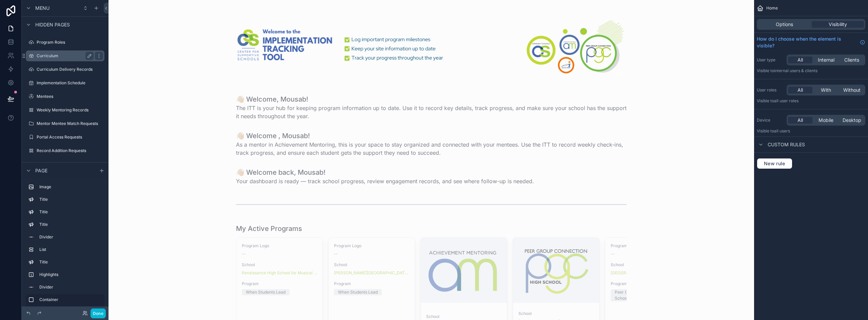 The width and height of the screenshot is (868, 320). What do you see at coordinates (70, 43) in the screenshot?
I see `label: Program Roles` at bounding box center [70, 43].